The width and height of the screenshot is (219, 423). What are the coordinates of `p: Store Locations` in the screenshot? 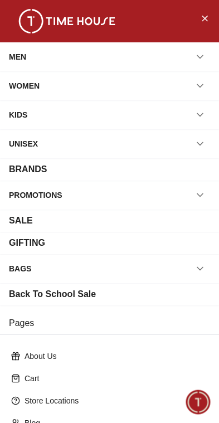 It's located at (114, 401).